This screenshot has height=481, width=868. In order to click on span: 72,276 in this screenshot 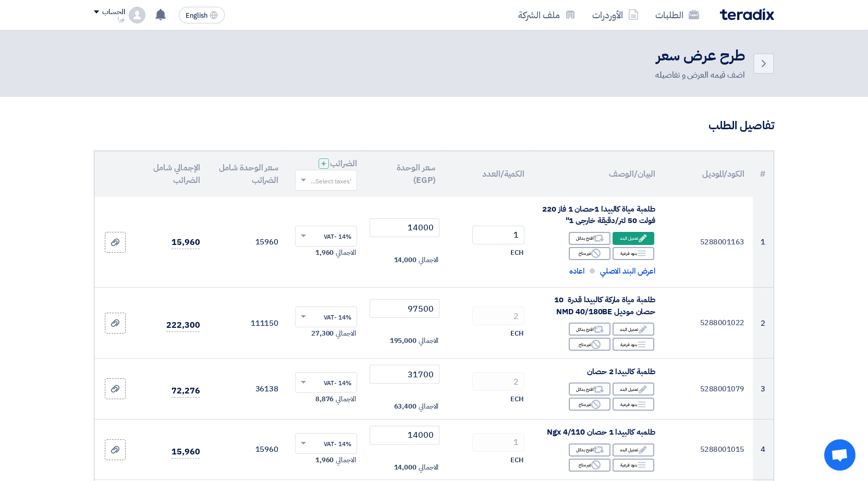, I will do `click(186, 391)`.